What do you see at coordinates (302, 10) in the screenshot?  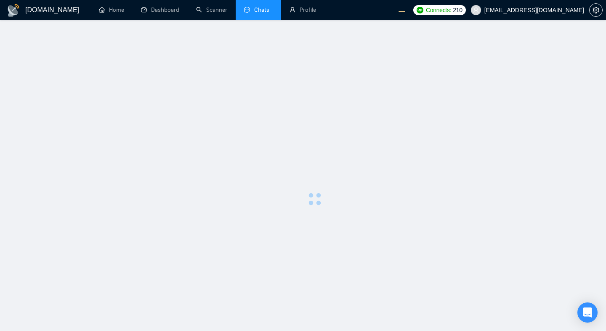 I see `a: userProfile` at bounding box center [302, 10].